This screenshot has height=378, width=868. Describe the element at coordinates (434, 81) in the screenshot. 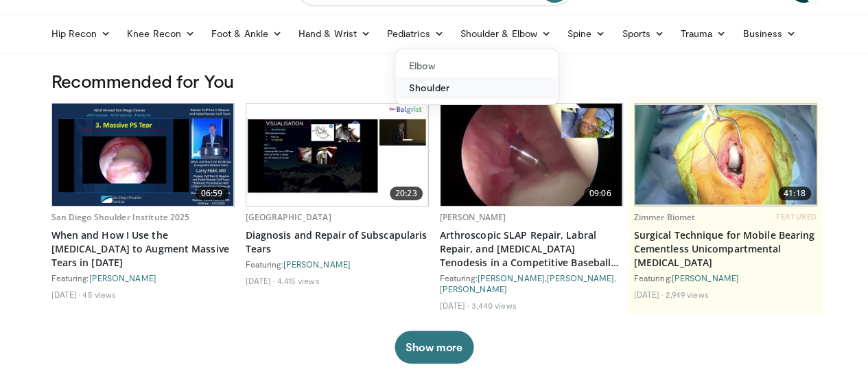

I see `h3: Recommended for You` at that location.